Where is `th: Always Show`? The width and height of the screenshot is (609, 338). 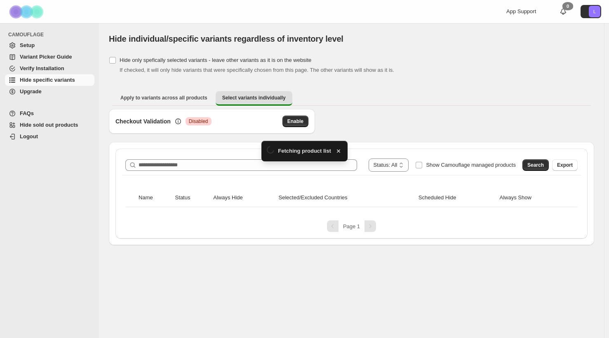 th: Always Show is located at coordinates (532, 198).